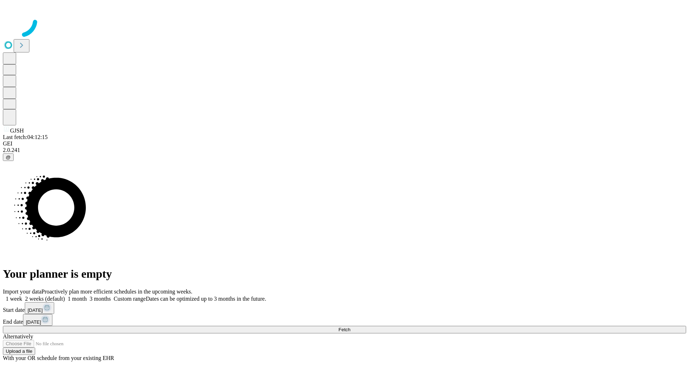  What do you see at coordinates (18, 336) in the screenshot?
I see `span: Alternatively` at bounding box center [18, 336].